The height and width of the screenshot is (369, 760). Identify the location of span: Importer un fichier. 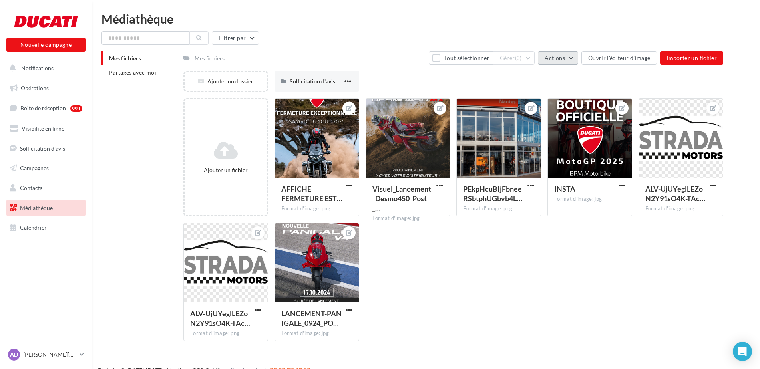
(691, 58).